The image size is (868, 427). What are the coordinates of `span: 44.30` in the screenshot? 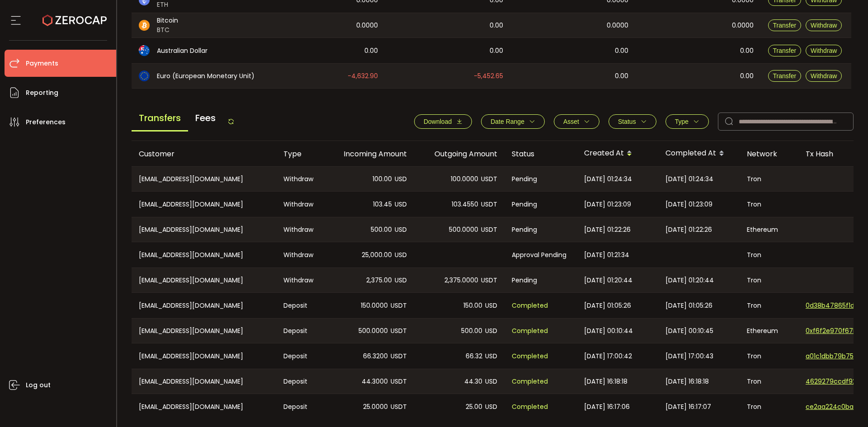 It's located at (473, 381).